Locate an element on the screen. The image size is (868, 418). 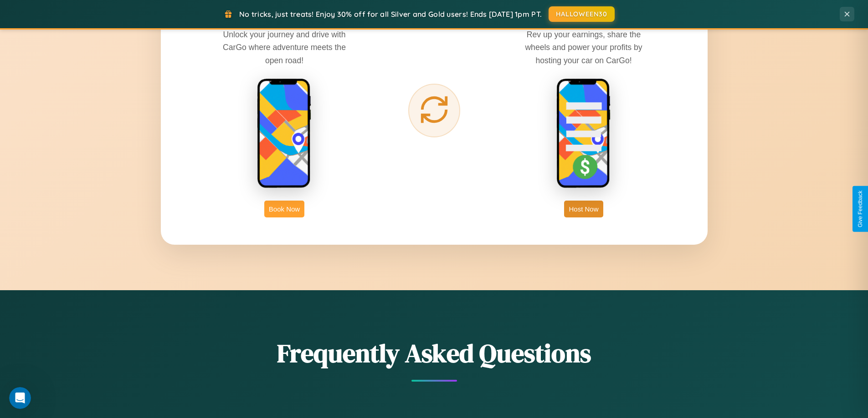
p: Unlock your journey and drive with CarGo where adventure meets the open road! is located at coordinates (284, 47).